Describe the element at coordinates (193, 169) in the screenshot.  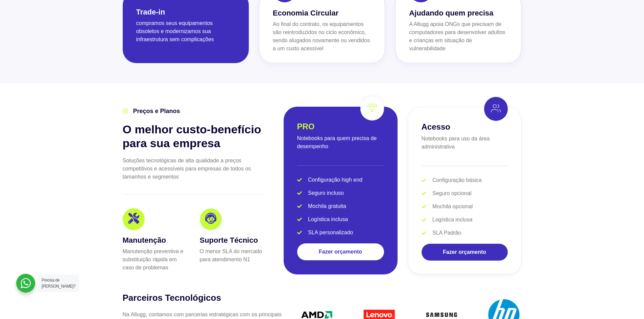
I see `p: Soluções tecnológicas de alta qualidade a preços competitivos e acessíveis para empresas de todos...` at that location.